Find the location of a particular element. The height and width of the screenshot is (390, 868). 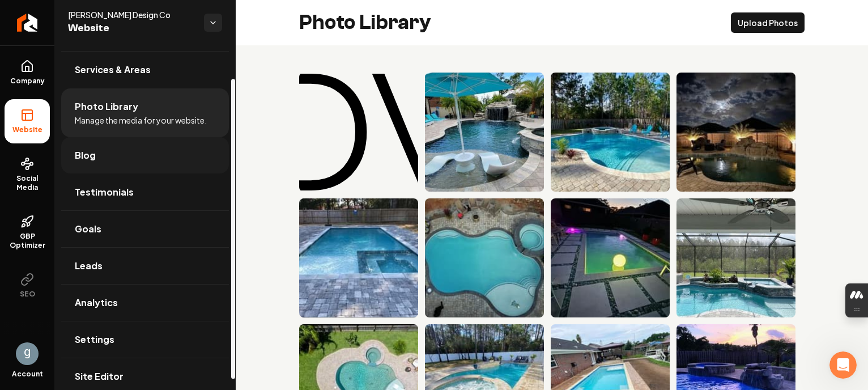

a: Leads is located at coordinates (145, 266).